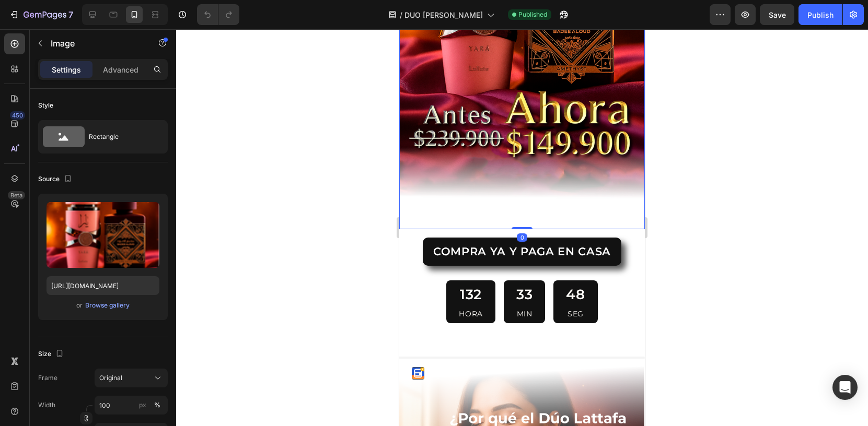 This screenshot has height=426, width=868. What do you see at coordinates (777, 14) in the screenshot?
I see `button: Save` at bounding box center [777, 14].